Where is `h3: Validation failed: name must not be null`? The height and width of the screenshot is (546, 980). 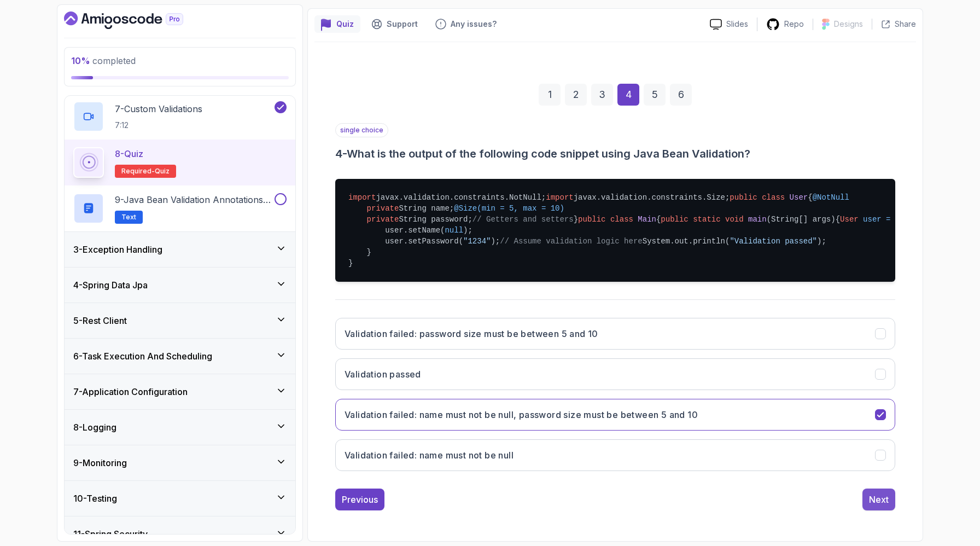
h3: Validation failed: name must not be null is located at coordinates (428, 455).